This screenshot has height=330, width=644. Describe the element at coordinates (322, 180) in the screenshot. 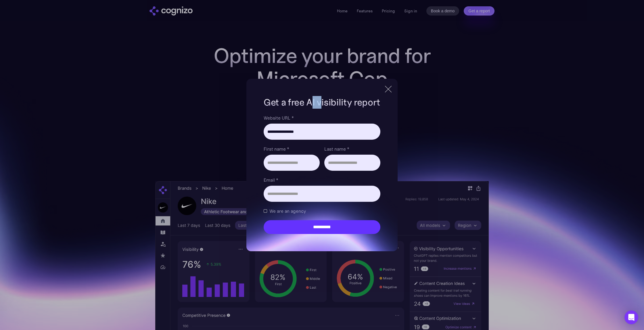

I see `label: Email *` at that location.